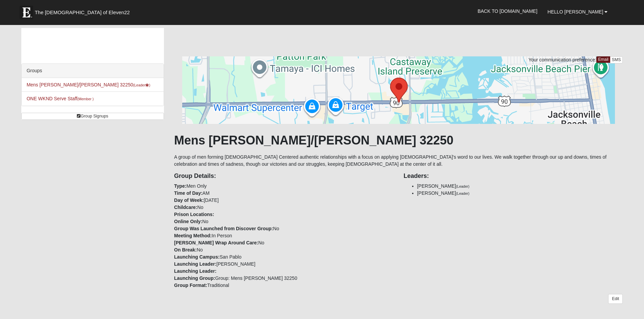 This screenshot has height=319, width=644. Describe the element at coordinates (185, 250) in the screenshot. I see `strong: On Break:` at that location.